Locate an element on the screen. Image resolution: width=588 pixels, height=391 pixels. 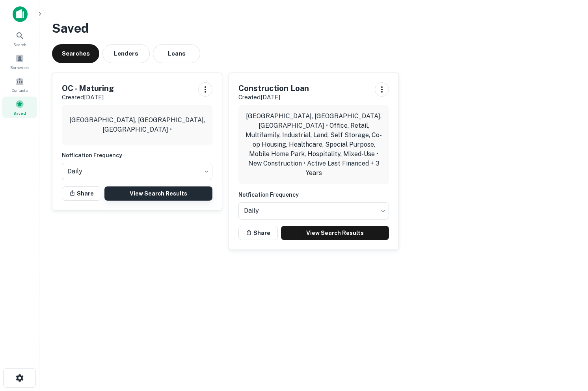
a: Borrowers is located at coordinates (20, 61).